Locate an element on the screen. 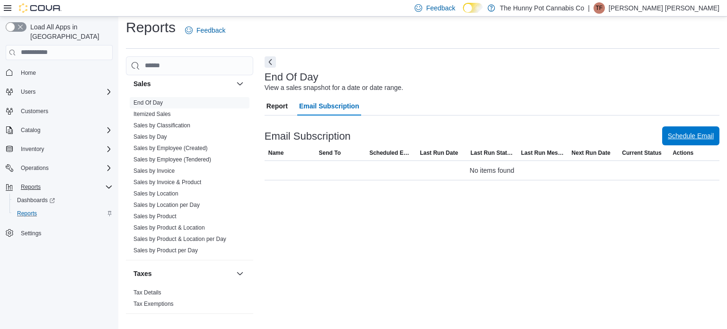 This screenshot has width=727, height=329. a: Sales by Invoice is located at coordinates (154, 171).